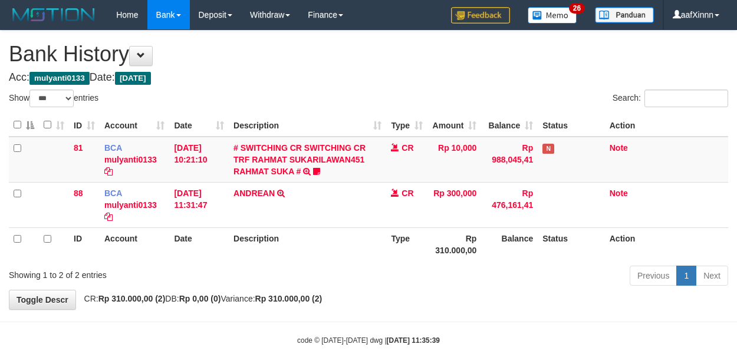 The image size is (737, 364). I want to click on th: ID: activate to sort column ascending, so click(84, 125).